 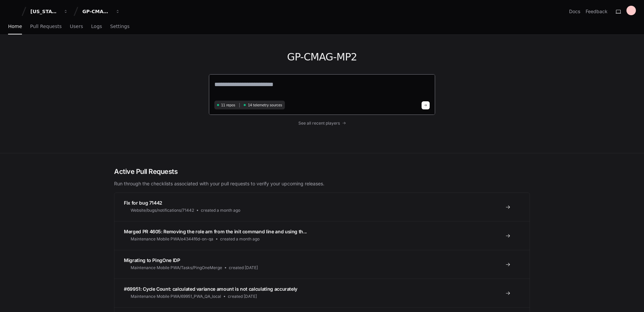 I want to click on a: Pull Requests, so click(x=46, y=27).